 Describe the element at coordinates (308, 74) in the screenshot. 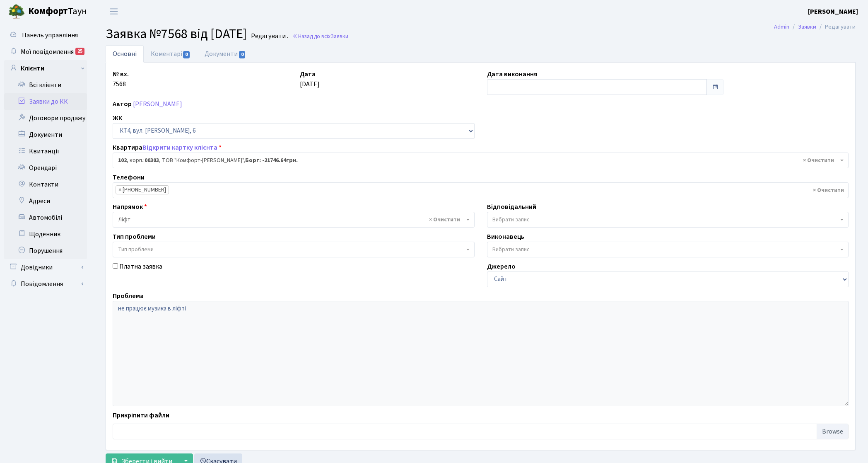

I see `label: Дата` at that location.